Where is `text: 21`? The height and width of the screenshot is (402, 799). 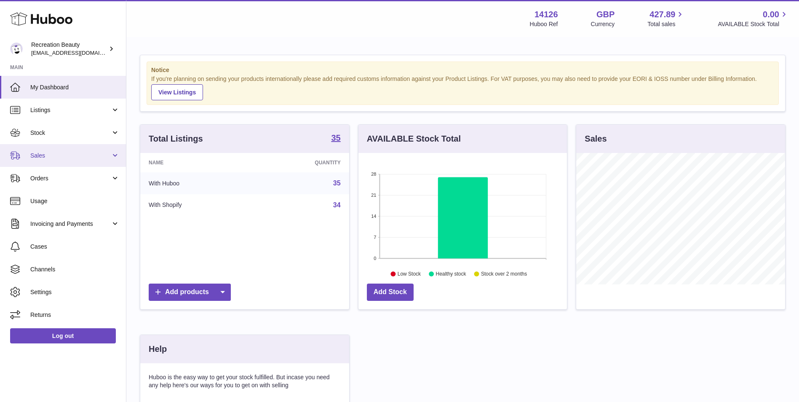
text: 21 is located at coordinates (374, 195).